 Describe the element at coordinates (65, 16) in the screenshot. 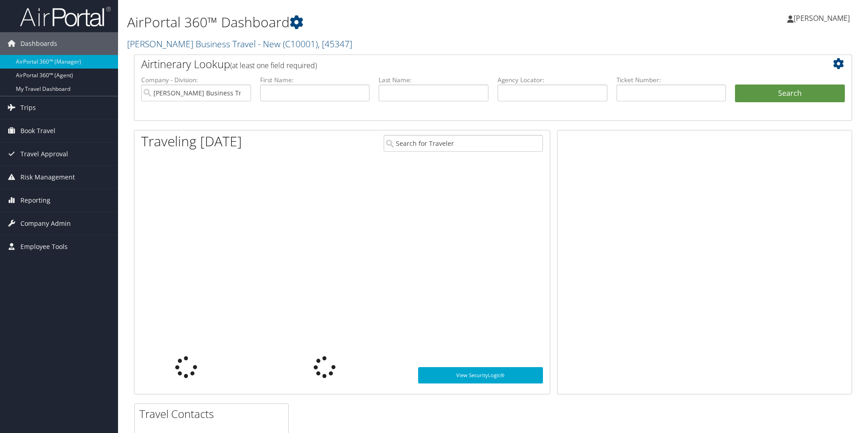

I see `img: airportal-logo.png` at that location.